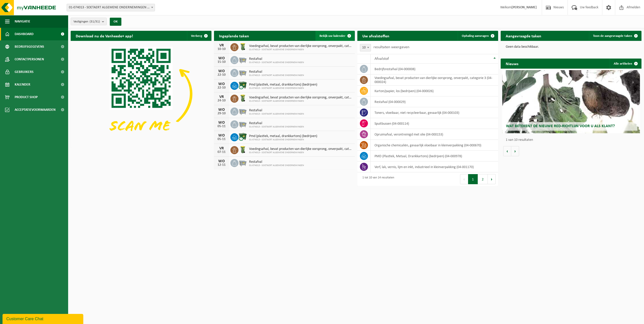 Image resolution: width=644 pixels, height=324 pixels. What do you see at coordinates (111, 8) in the screenshot?
I see `span: 01-074013 - SOETAERT ALGEMENE ONDERNEMINGEN - OOSTENDE` at bounding box center [111, 8].